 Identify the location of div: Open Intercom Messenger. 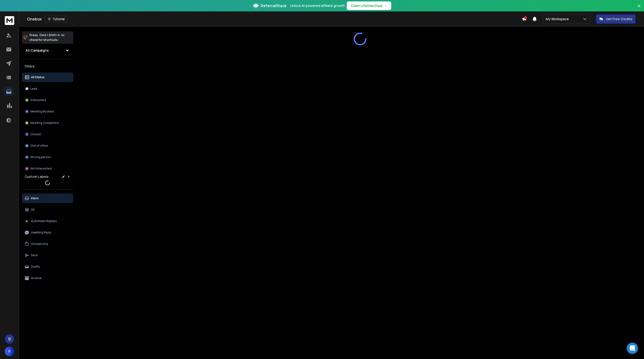
(633, 349).